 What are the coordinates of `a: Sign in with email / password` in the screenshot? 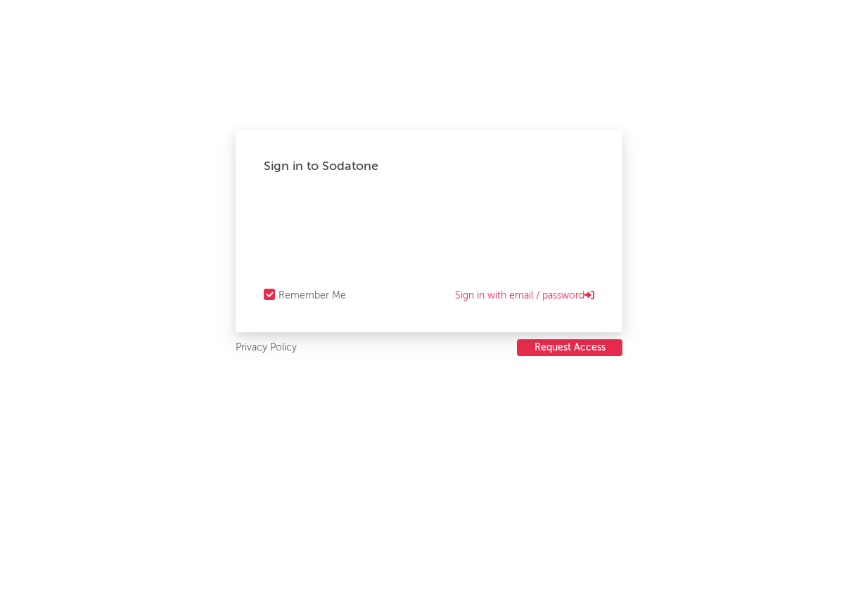 It's located at (525, 296).